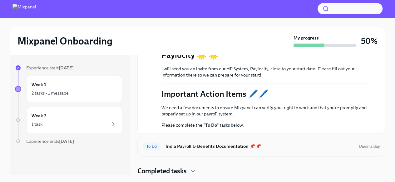 Image resolution: width=395 pixels, height=182 pixels. I want to click on a: To DoIndia Payroll & Benefits Documentation 📌📌Duein a day, so click(261, 147).